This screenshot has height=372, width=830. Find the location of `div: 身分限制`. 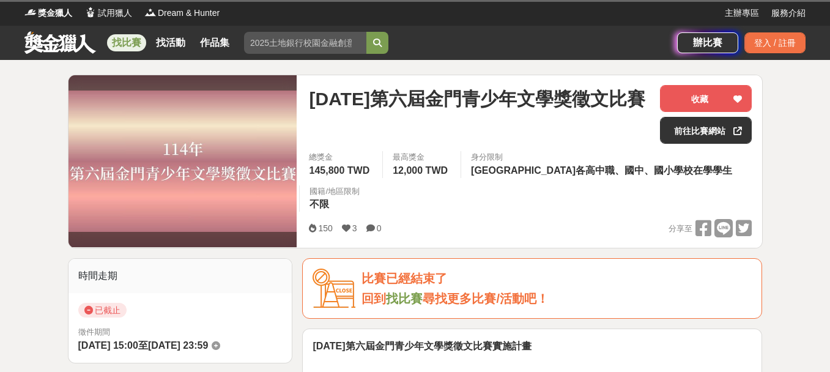

div: 身分限制 is located at coordinates (603, 157).